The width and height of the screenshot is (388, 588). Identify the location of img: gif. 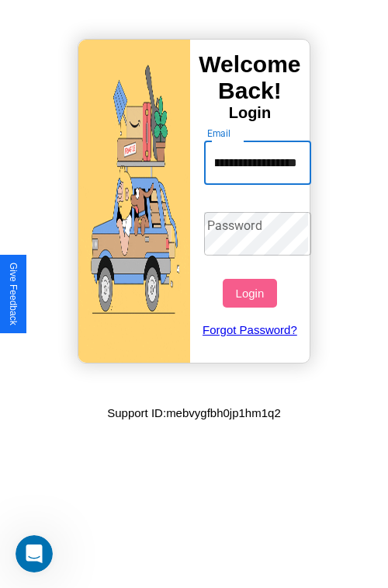
(134, 201).